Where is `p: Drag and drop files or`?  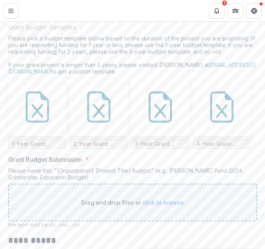
p: Drag and drop files or is located at coordinates (132, 203).